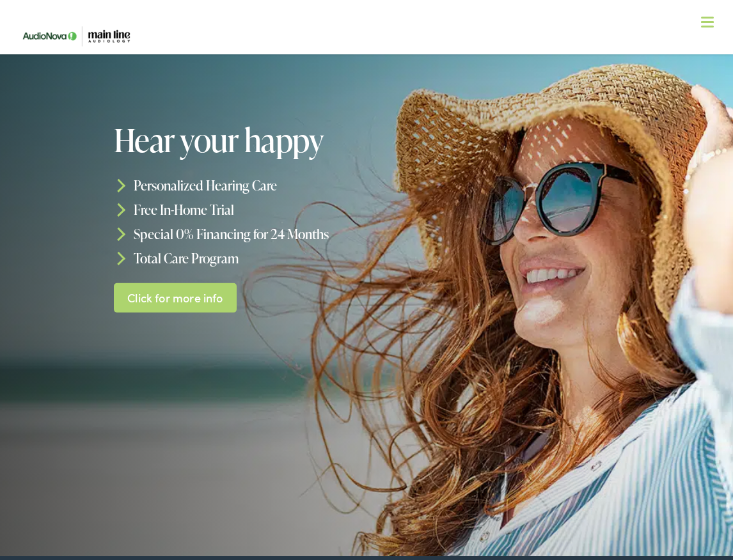 Image resolution: width=733 pixels, height=560 pixels. Describe the element at coordinates (297, 139) in the screenshot. I see `h1: Hear your happy` at that location.